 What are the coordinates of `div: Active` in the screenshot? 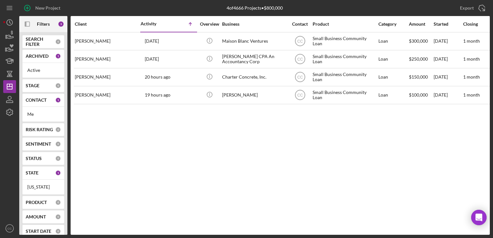 It's located at (43, 70).